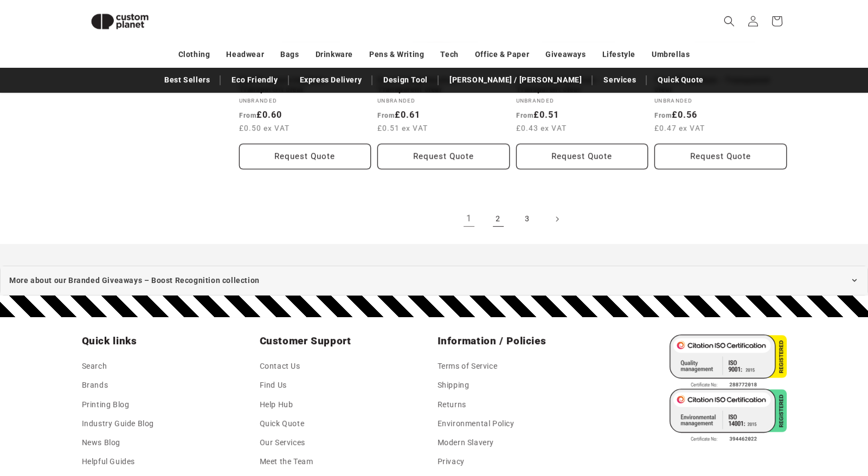  I want to click on a: Printing Blog, so click(106, 405).